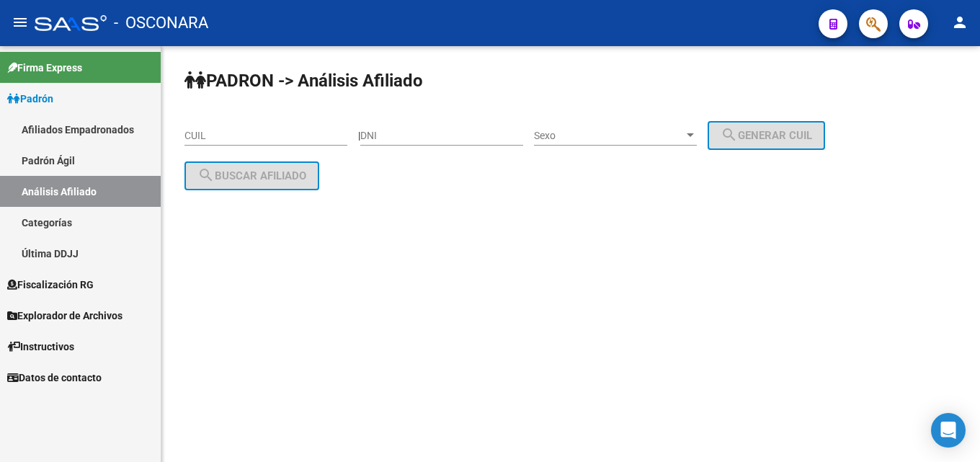 The width and height of the screenshot is (980, 462). Describe the element at coordinates (30, 98) in the screenshot. I see `span: Padrón` at that location.